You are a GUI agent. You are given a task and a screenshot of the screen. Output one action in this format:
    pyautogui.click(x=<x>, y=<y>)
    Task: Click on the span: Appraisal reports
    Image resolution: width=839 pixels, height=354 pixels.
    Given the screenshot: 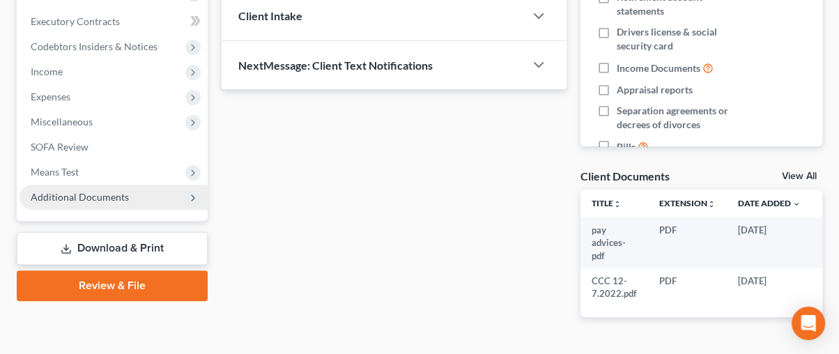 What is the action you would take?
    pyautogui.click(x=654, y=90)
    